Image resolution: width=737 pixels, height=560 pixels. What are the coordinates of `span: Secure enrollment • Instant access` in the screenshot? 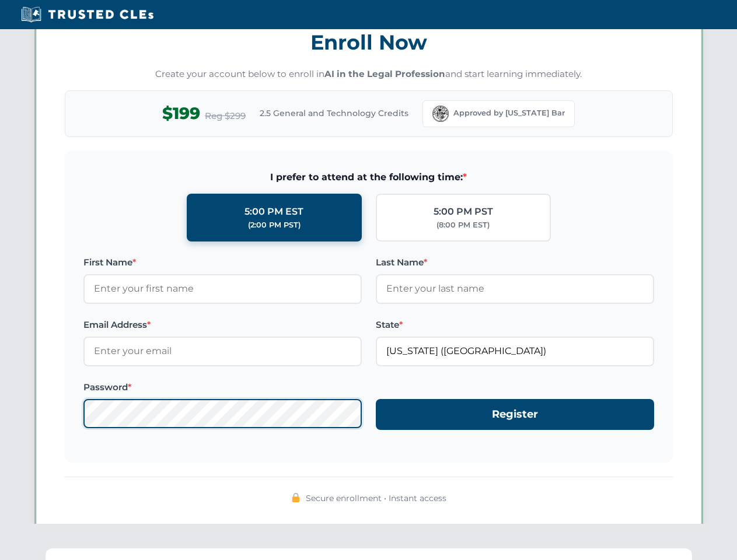 It's located at (376, 498).